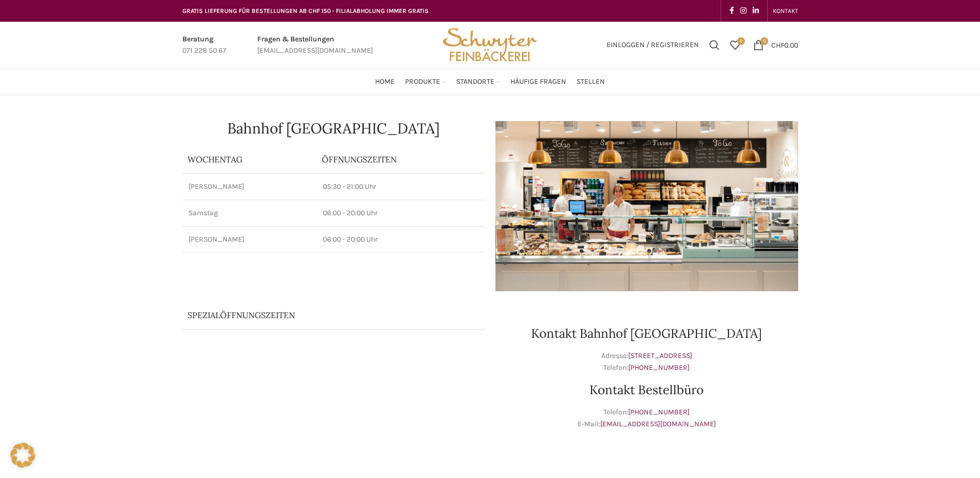 The width and height of the screenshot is (980, 478). What do you see at coordinates (785, 11) in the screenshot?
I see `a: KONTAKT` at bounding box center [785, 11].